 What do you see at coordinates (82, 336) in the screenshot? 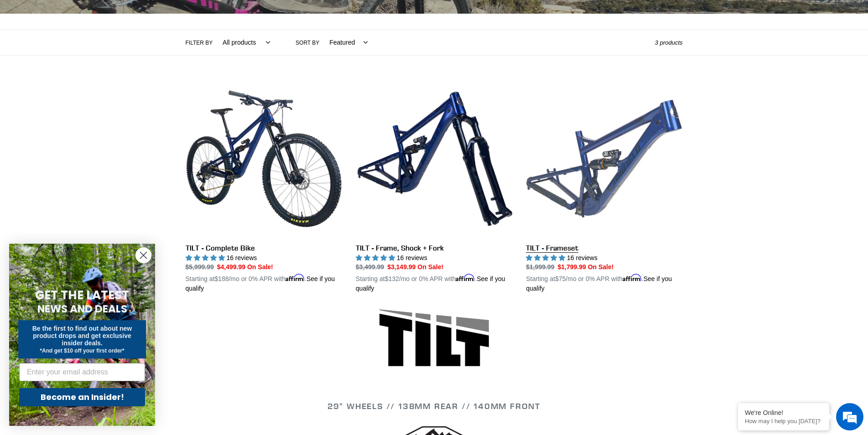
I see `span: Be the first to find out about new product drops and get exclusive insider deals.` at bounding box center [82, 336].